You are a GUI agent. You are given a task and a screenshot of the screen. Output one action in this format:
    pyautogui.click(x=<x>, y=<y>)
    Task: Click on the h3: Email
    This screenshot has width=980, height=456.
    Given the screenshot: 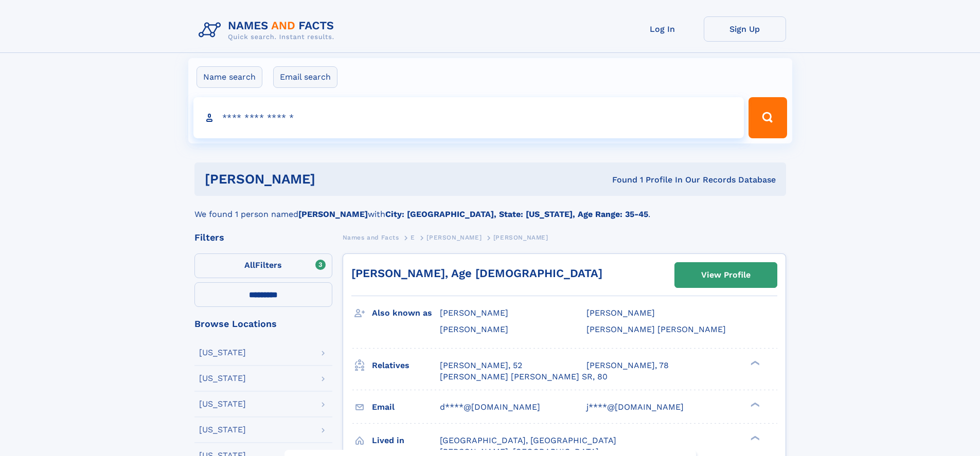 What is the action you would take?
    pyautogui.click(x=406, y=407)
    